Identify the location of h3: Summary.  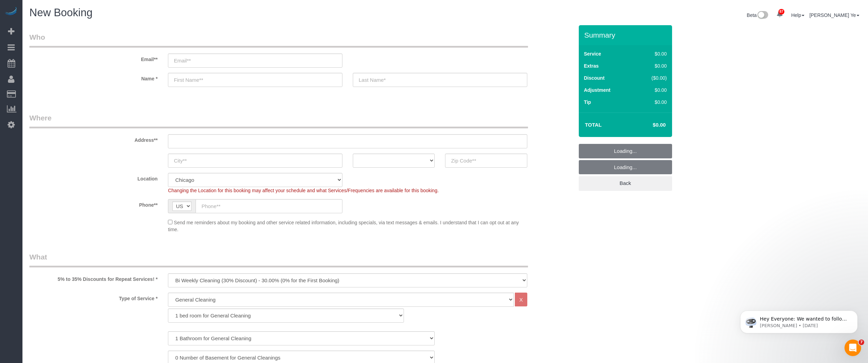
(627, 35).